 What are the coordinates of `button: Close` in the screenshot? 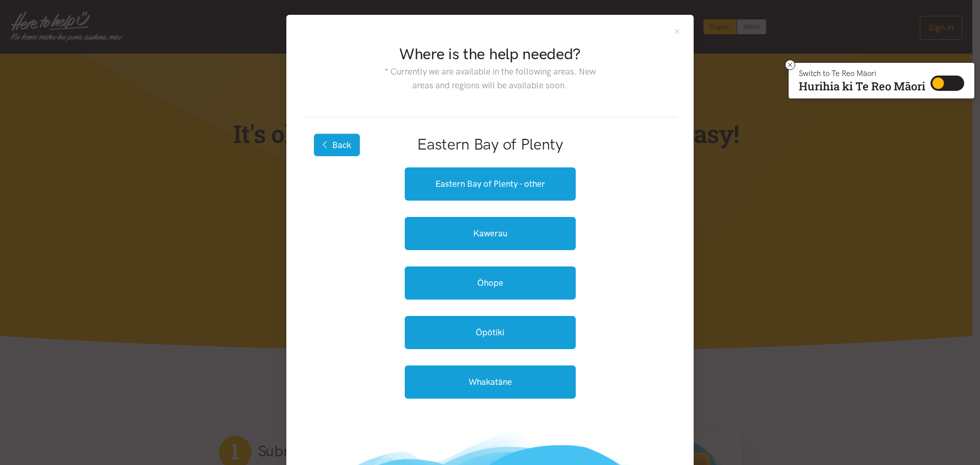 It's located at (677, 31).